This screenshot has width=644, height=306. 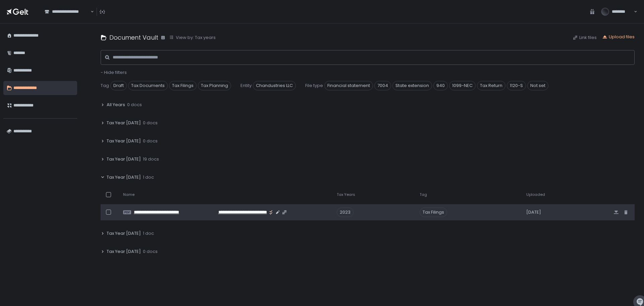 What do you see at coordinates (114, 73) in the screenshot?
I see `button: - Hide filters` at bounding box center [114, 73].